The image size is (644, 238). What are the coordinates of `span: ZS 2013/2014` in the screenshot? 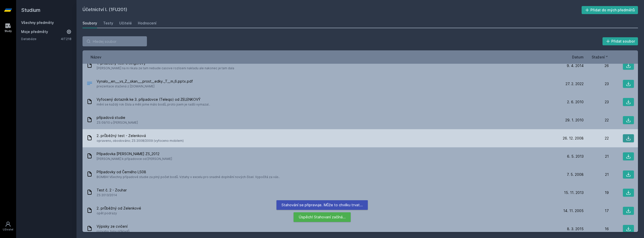 It's located at (112, 195).